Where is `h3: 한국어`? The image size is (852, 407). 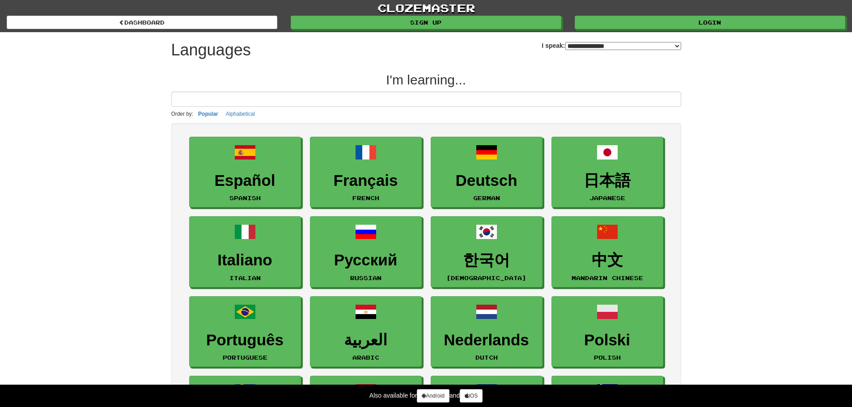
h3: 한국어 is located at coordinates (487, 260).